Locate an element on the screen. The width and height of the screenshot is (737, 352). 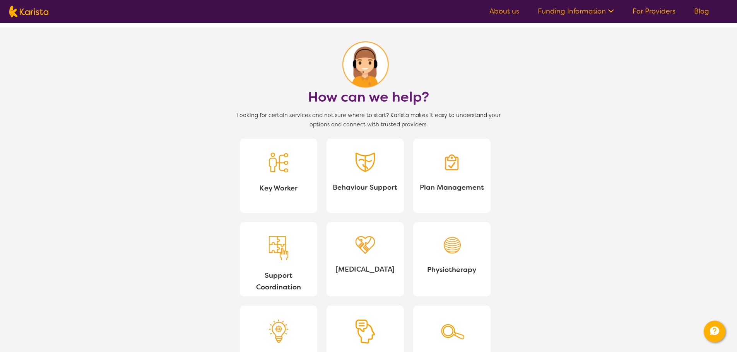
a: Plan Management iconPlan Management is located at coordinates (452, 176).